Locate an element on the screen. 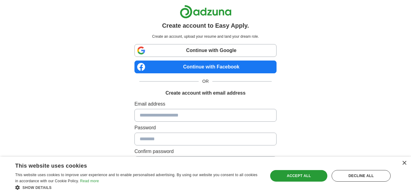  a: Read more, opens a new window is located at coordinates (89, 181).